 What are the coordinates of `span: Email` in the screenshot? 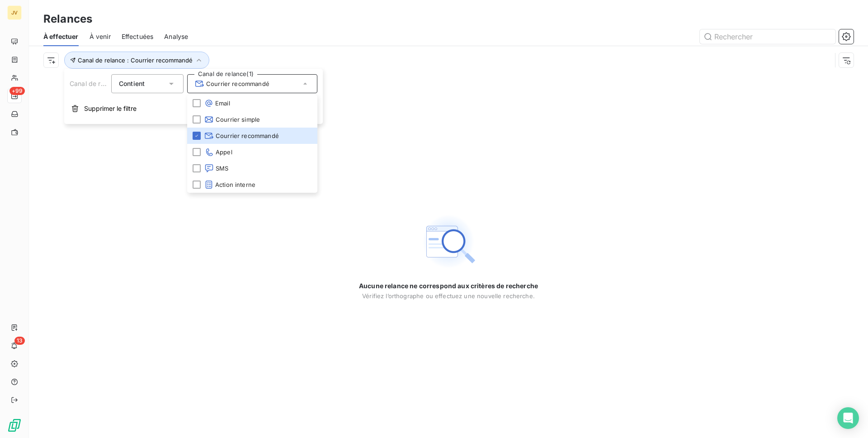 It's located at (217, 103).